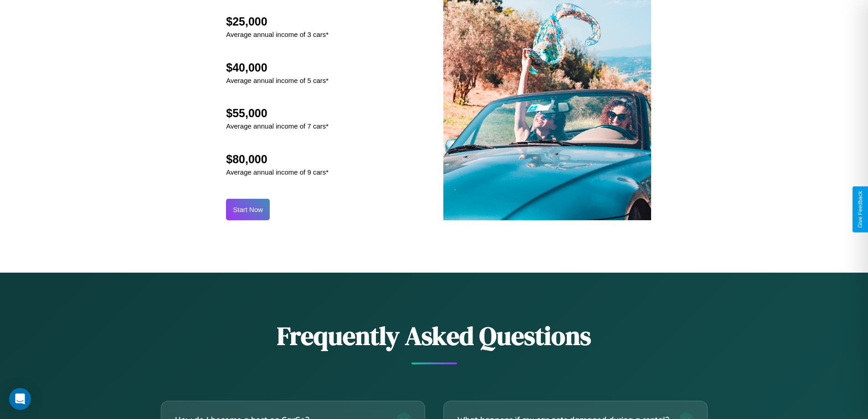 The image size is (868, 419). What do you see at coordinates (277, 172) in the screenshot?
I see `p: Average annual income of 9 cars*` at bounding box center [277, 172].